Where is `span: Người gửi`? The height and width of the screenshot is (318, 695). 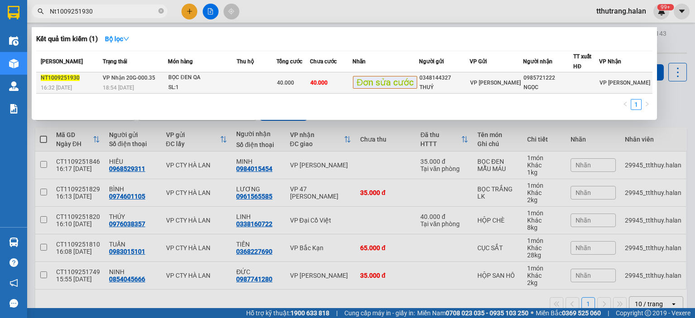 span: Người gửi is located at coordinates (431, 62).